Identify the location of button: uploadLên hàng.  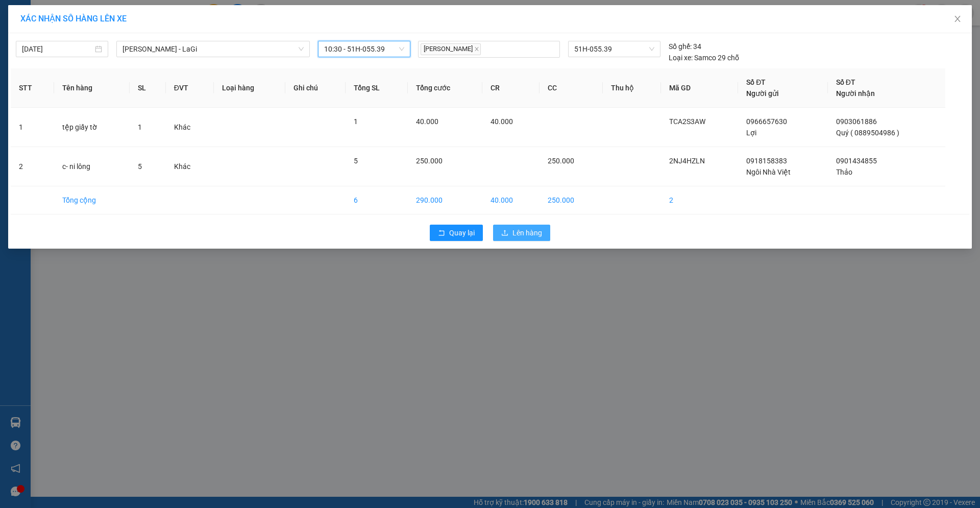
(522, 233).